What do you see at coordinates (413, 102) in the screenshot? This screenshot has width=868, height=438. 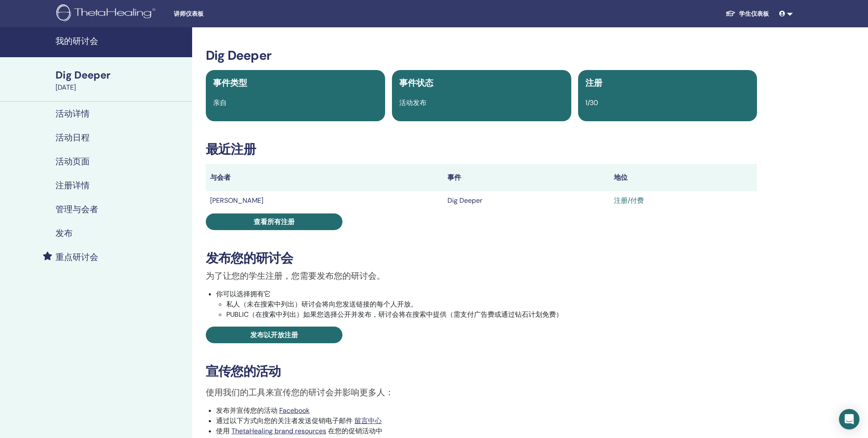 I see `span: 活动发布` at bounding box center [413, 102].